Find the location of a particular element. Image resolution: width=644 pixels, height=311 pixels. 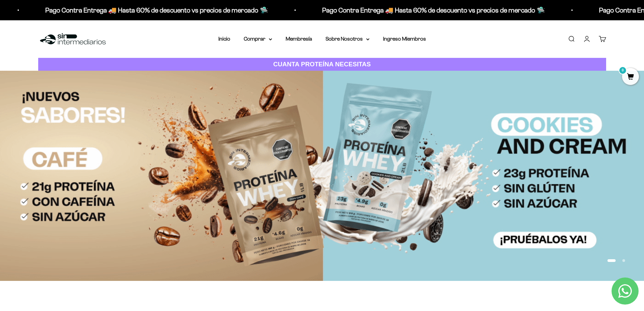

summary: Comprar is located at coordinates (258, 39).